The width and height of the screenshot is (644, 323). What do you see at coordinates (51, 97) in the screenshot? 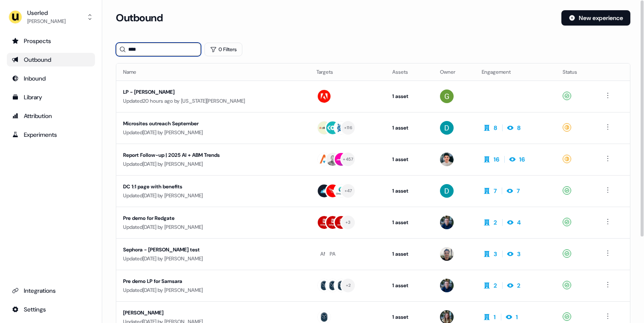
I see `div: Library` at bounding box center [51, 97].